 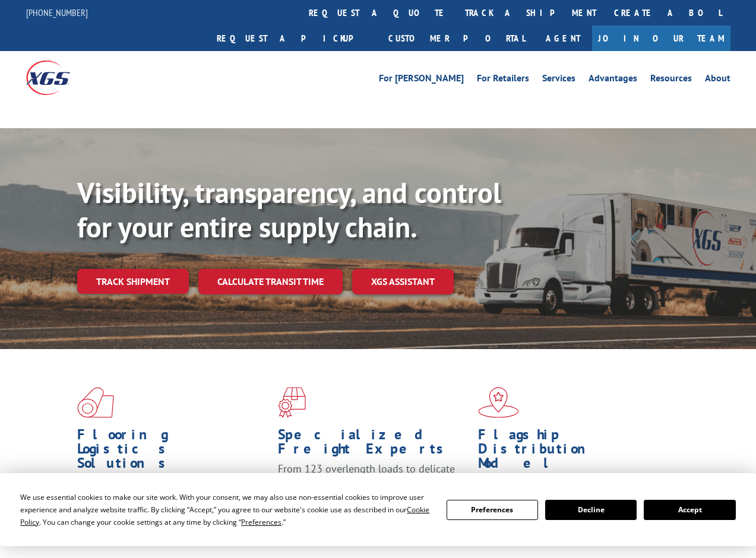 What do you see at coordinates (498, 403) in the screenshot?
I see `img: xgs-icon-flagship-distribution-model-red` at bounding box center [498, 403].